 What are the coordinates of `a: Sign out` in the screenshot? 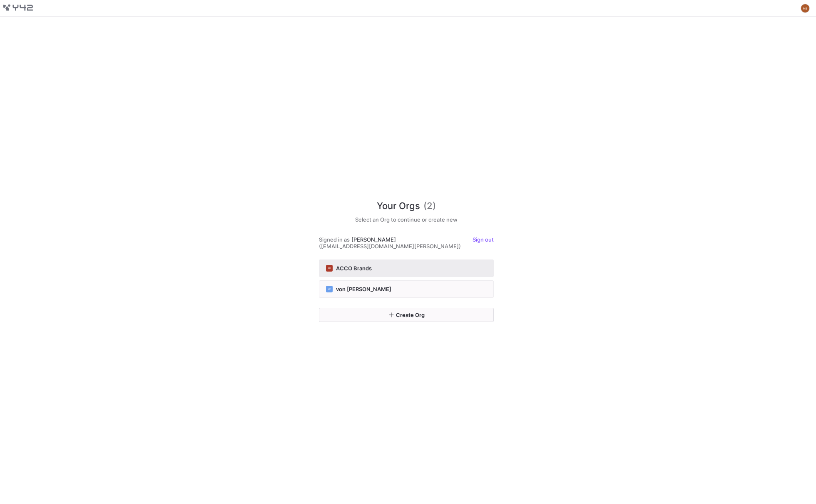 It's located at (483, 240).